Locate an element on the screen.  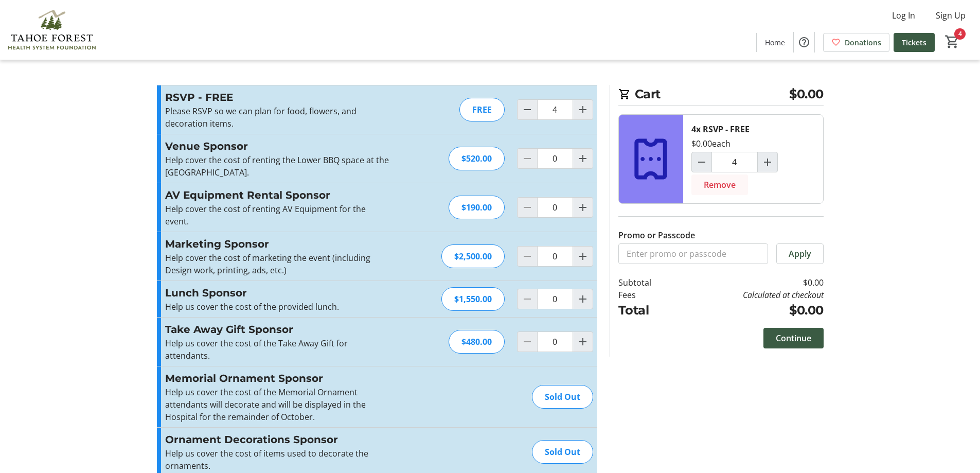
h3: Take Away Gift Sponsor is located at coordinates (278, 329).